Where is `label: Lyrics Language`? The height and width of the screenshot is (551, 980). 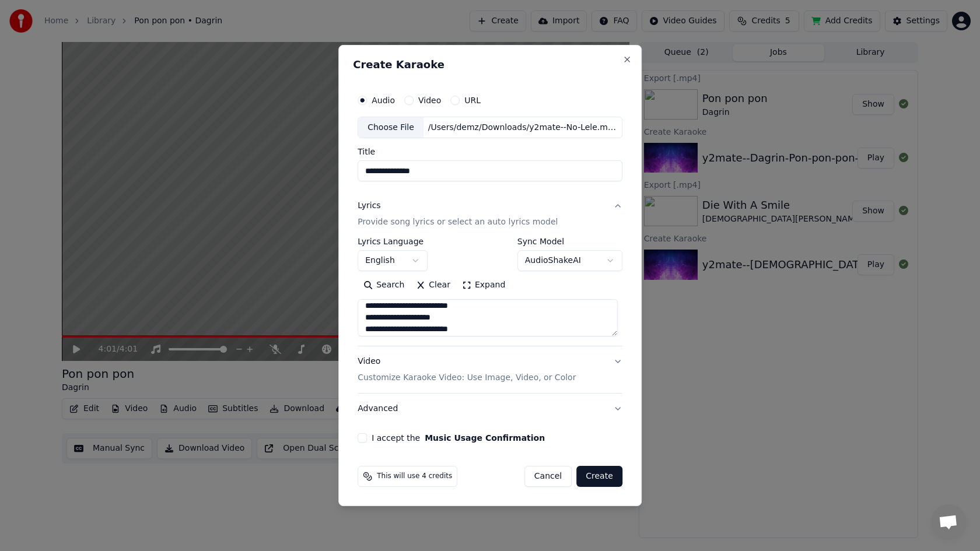 label: Lyrics Language is located at coordinates (392, 242).